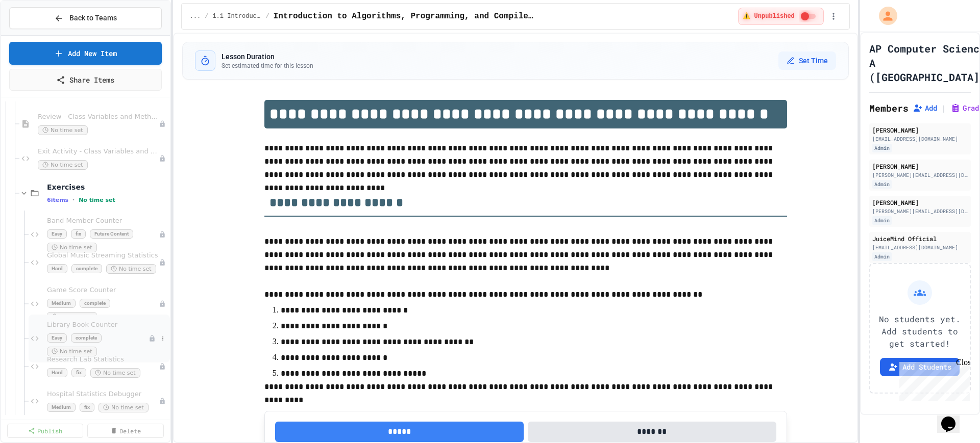  I want to click on span: Research Lab Statistics, so click(102, 360).